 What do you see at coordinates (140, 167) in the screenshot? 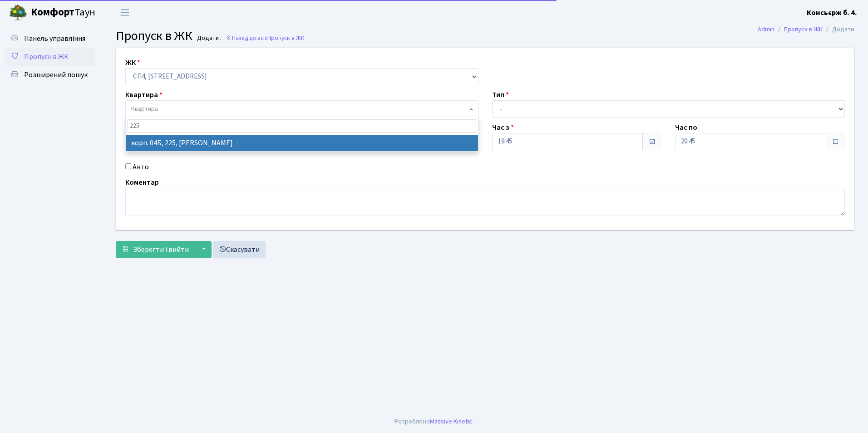
I see `label: Авто` at bounding box center [140, 167].